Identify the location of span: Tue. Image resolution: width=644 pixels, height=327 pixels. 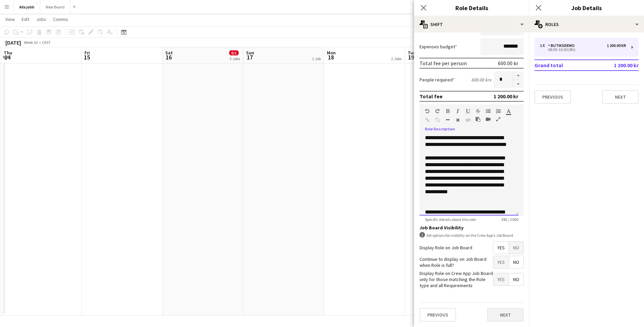
(411, 53).